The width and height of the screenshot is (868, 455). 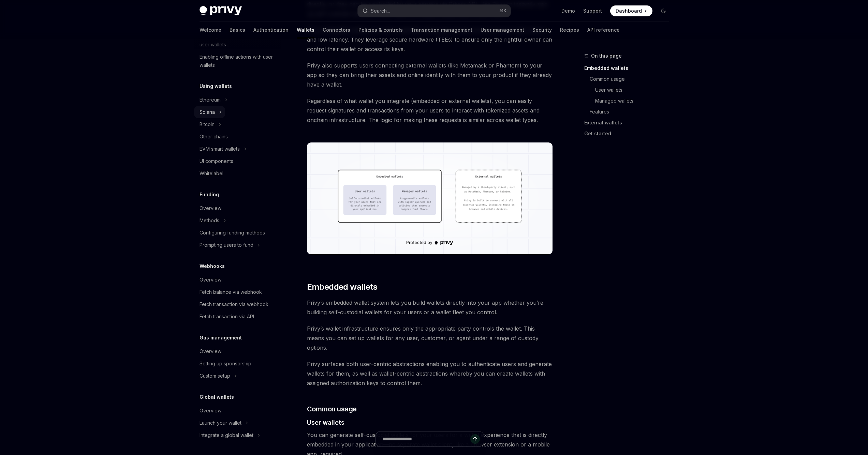 I want to click on span: User wallets, so click(x=326, y=422).